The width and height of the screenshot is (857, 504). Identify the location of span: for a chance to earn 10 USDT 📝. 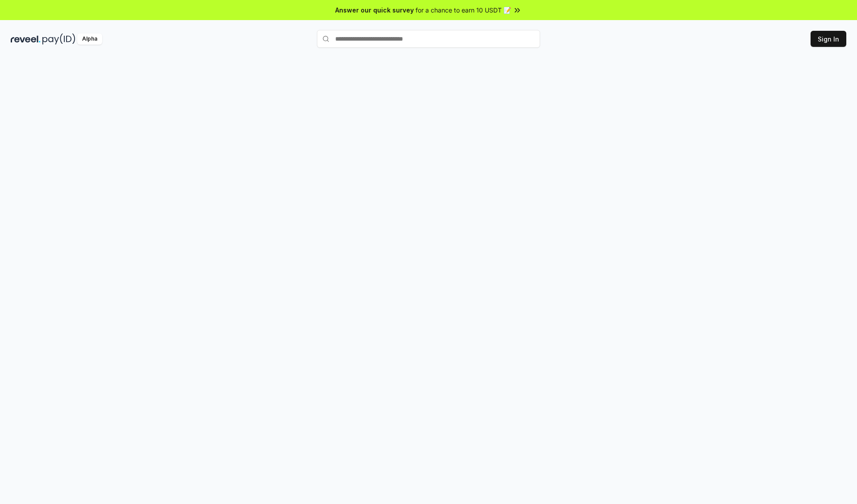
(463, 10).